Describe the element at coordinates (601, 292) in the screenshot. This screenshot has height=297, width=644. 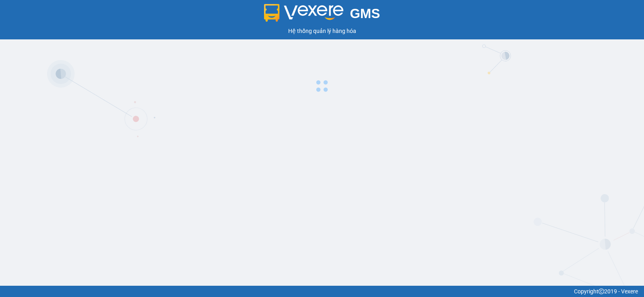
I see `span: copyright` at that location.